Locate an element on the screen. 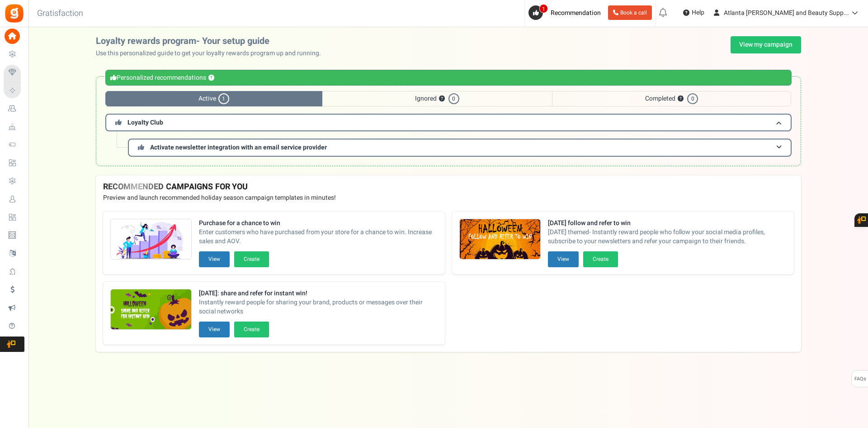 The image size is (868, 428). span: Active is located at coordinates (214, 99).